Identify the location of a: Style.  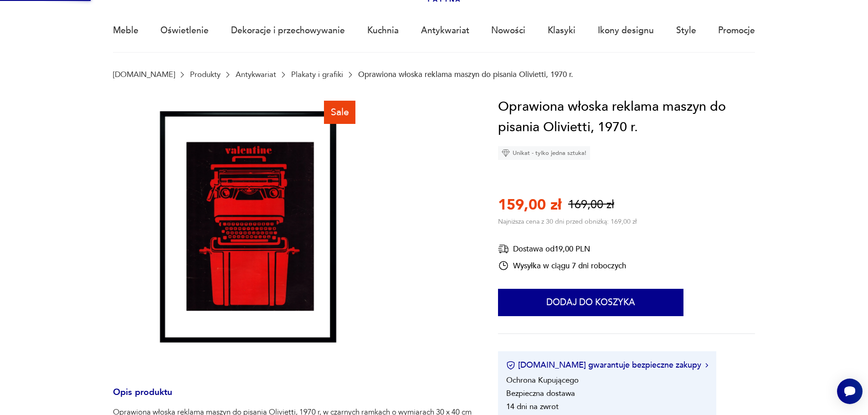
(686, 31).